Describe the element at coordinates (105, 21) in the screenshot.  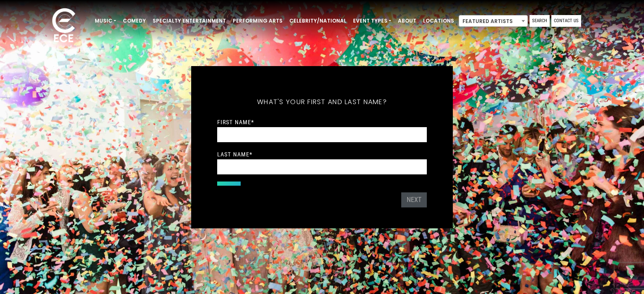
I see `a: Music` at that location.